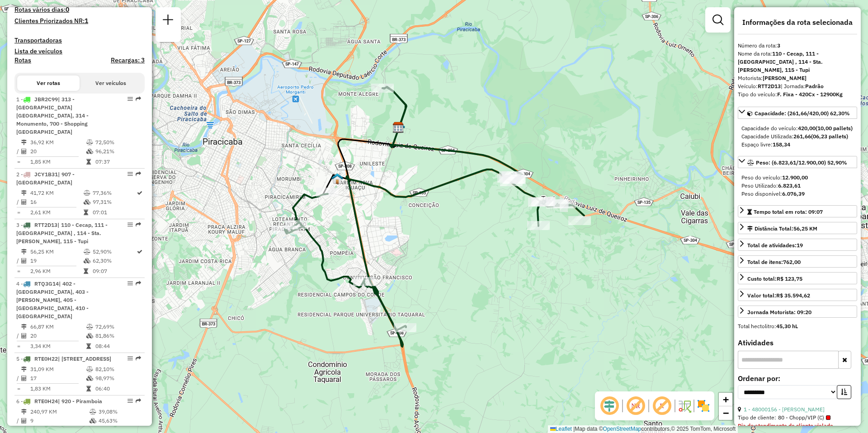 Image resolution: width=868 pixels, height=433 pixels. I want to click on span: Peso: (6.823,61/12.900,00) 52,90%, so click(801, 162).